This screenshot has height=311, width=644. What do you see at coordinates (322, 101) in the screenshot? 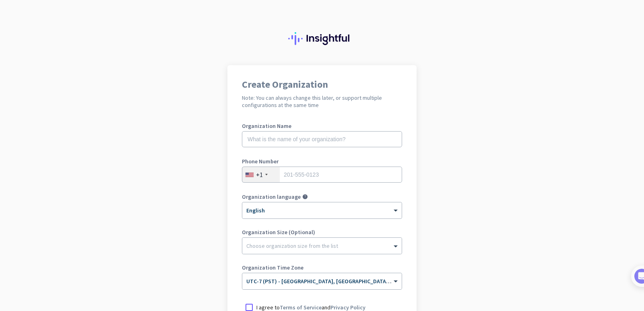
I see `h2: Note: You can always change this later, or support multiple configurations at the same time` at bounding box center [322, 101].